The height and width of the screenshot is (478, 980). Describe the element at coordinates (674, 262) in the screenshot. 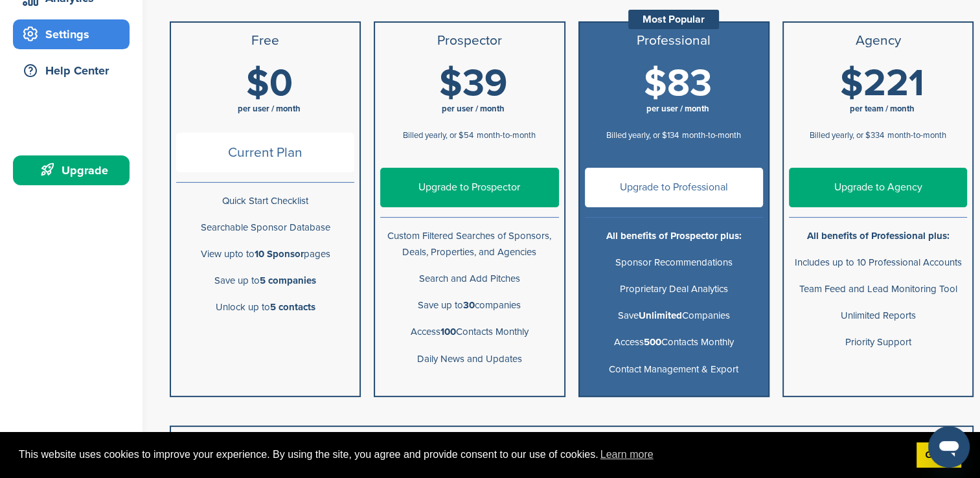

I see `p: Sponsor Recommendations` at that location.